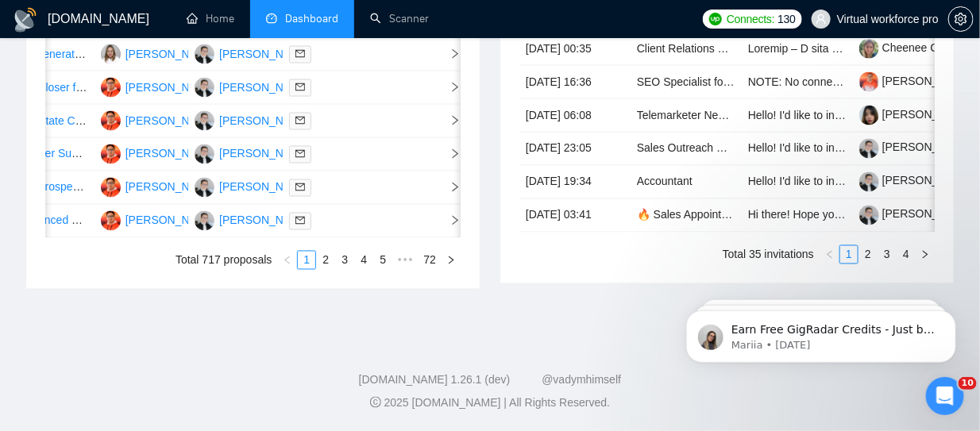 The width and height of the screenshot is (980, 431). I want to click on td: Accountant, so click(686, 182).